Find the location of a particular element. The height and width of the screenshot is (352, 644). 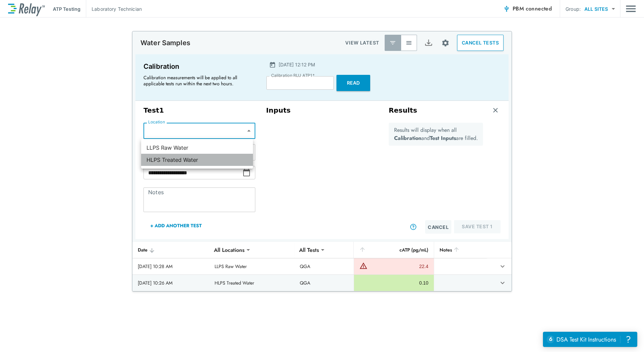

div: 6 is located at coordinates (8, 8).